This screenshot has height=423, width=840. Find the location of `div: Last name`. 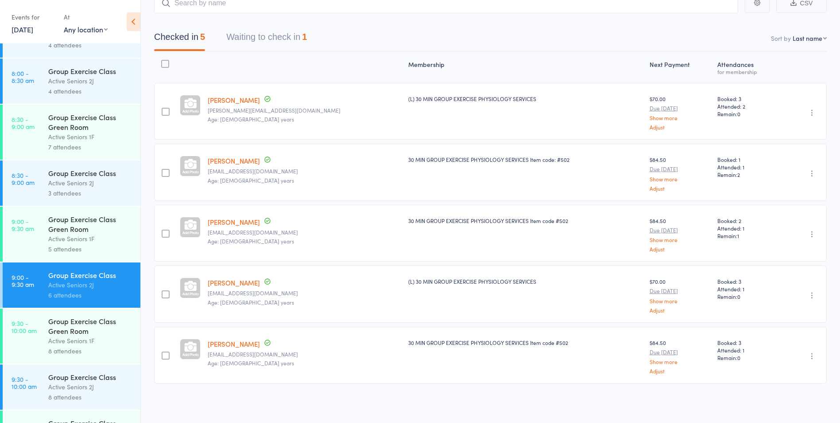

div: Last name is located at coordinates (808, 38).